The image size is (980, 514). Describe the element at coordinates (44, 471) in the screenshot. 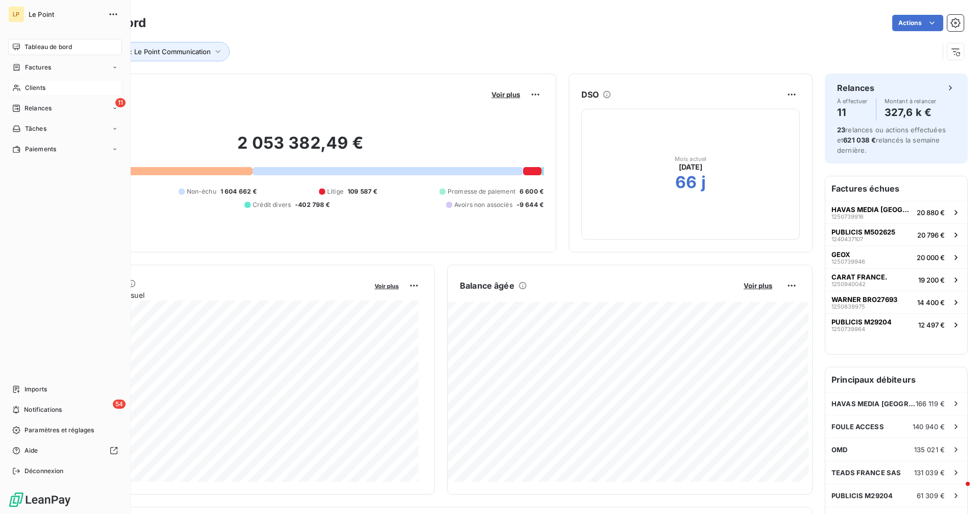

I see `span: Déconnexion` at that location.